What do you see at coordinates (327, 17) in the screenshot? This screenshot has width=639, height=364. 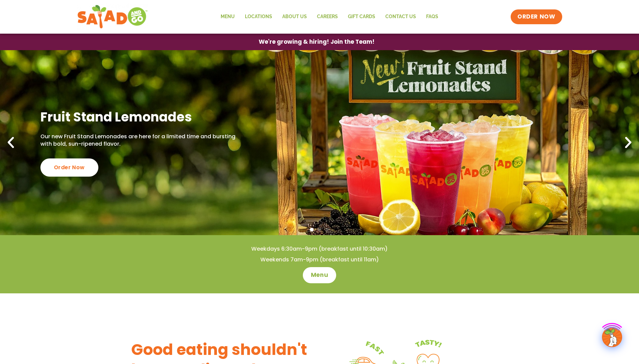 I see `a: Careers` at bounding box center [327, 17].